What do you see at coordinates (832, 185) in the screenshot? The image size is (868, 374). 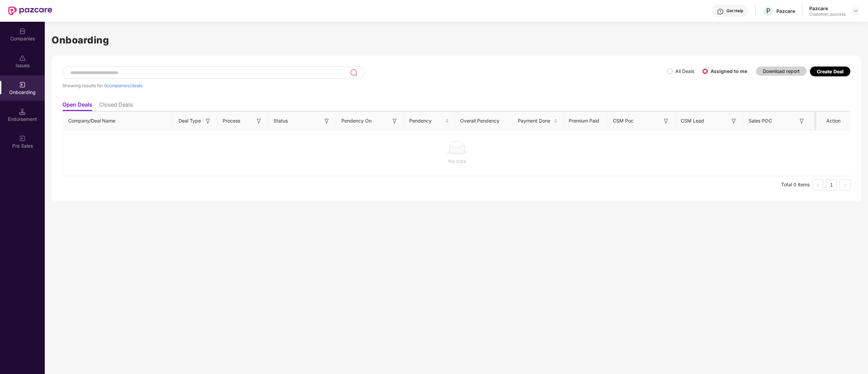 I see `li: 1` at bounding box center [832, 185].